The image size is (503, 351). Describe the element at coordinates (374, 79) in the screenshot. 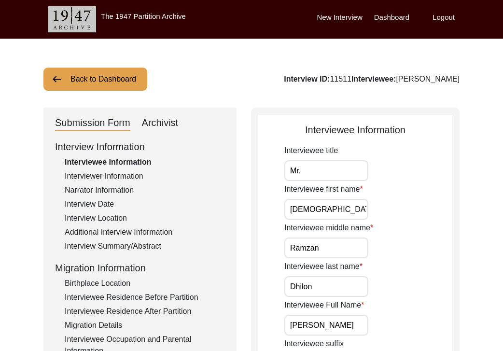

I see `b: Interviewee:` at that location.